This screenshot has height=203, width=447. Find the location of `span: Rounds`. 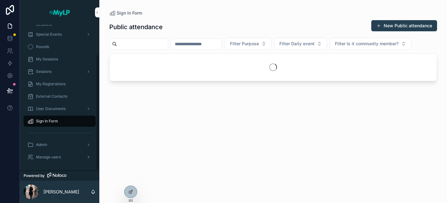

span: Rounds is located at coordinates (43, 47).